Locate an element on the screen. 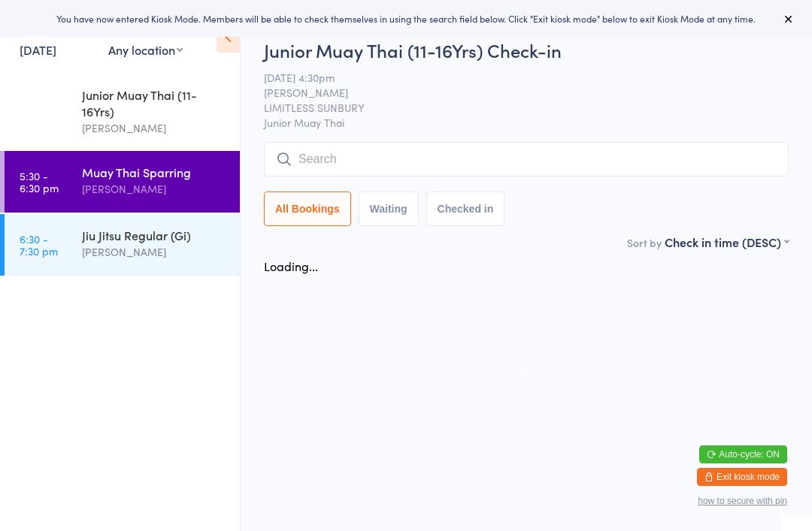 This screenshot has height=531, width=812. button: Auto-cycle: ON is located at coordinates (743, 455).